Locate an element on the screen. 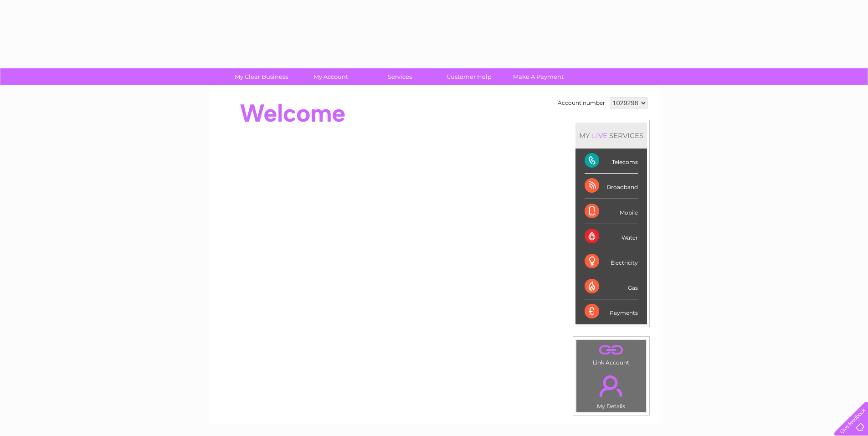  div: MY SERVICES is located at coordinates (611, 135).